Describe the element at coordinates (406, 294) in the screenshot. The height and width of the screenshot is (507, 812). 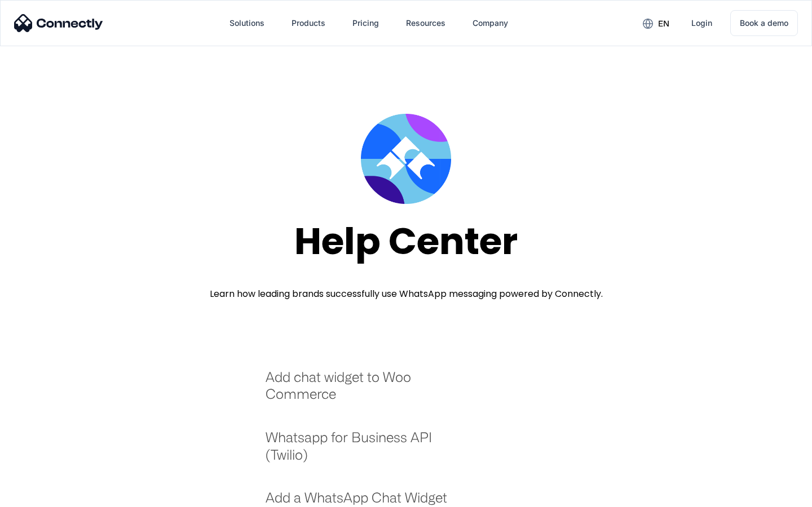
I see `div: Learn how leading brands successfully use WhatsApp messaging powered by Connectly.` at that location.